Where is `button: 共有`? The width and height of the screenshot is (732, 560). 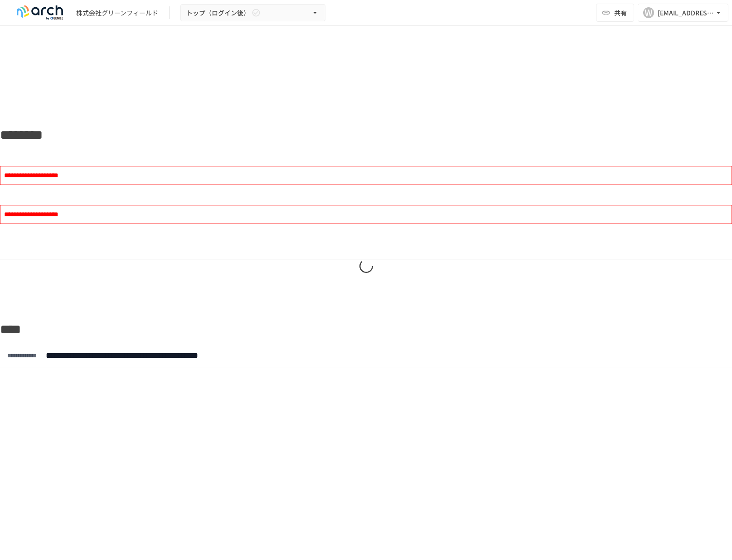 button: 共有 is located at coordinates (615, 12).